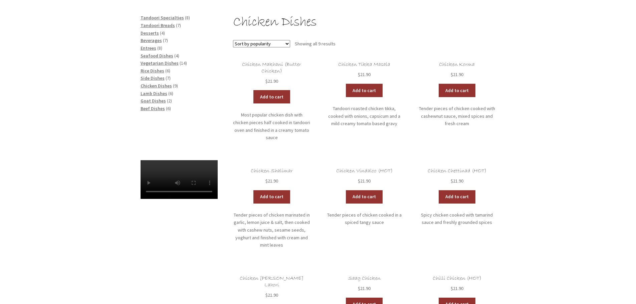 Image resolution: width=636 pixels, height=304 pixels. I want to click on a: Beef Dishes, so click(153, 108).